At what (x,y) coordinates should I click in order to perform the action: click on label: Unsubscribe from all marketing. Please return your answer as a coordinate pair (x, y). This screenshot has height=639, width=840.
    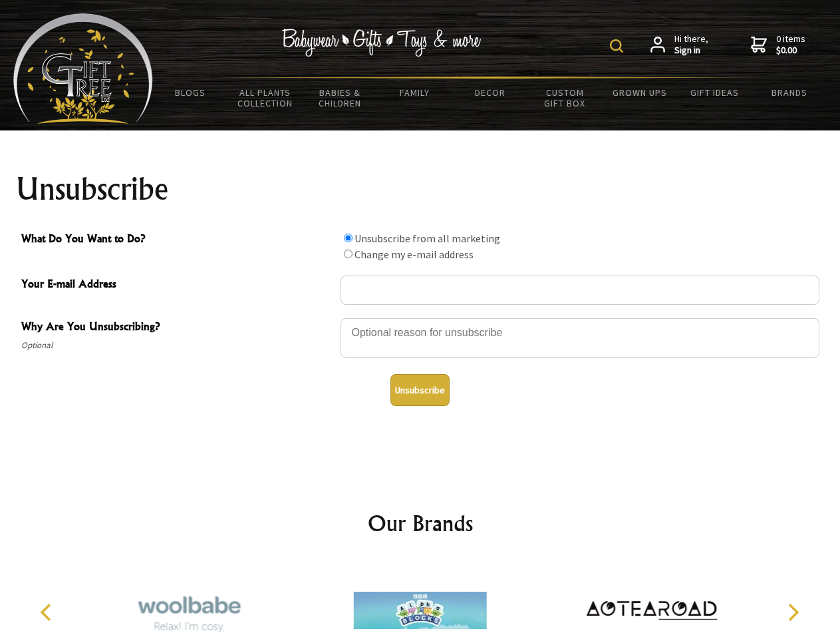
    Looking at the image, I should click on (427, 238).